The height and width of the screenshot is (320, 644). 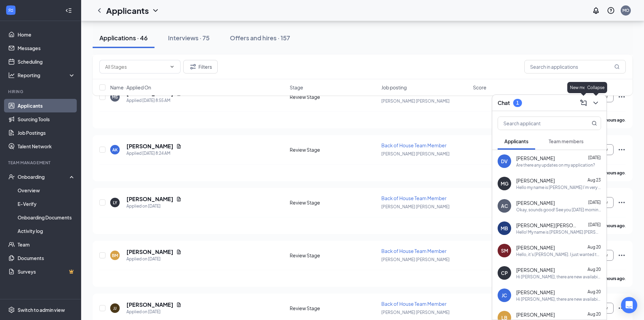 I want to click on h3: Chat, so click(x=504, y=103).